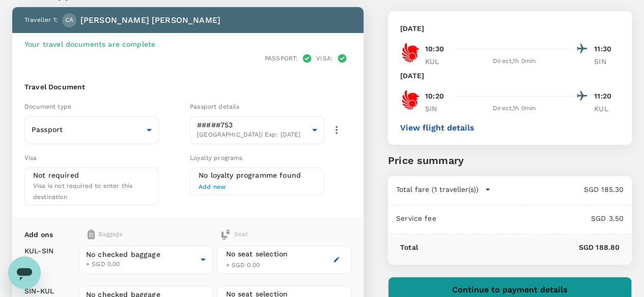  Describe the element at coordinates (434, 49) in the screenshot. I see `p: 10:30` at that location.